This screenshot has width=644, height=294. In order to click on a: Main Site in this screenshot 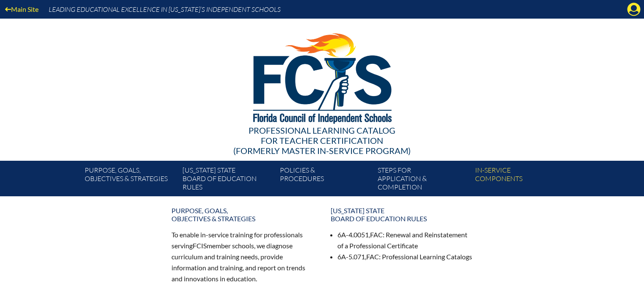, I will do `click(22, 9)`.